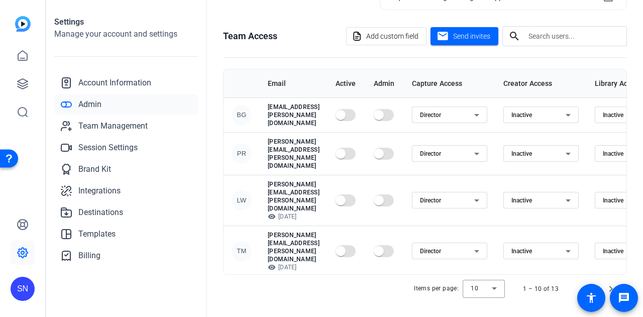  What do you see at coordinates (541, 83) in the screenshot?
I see `th: Creator Access` at bounding box center [541, 83].